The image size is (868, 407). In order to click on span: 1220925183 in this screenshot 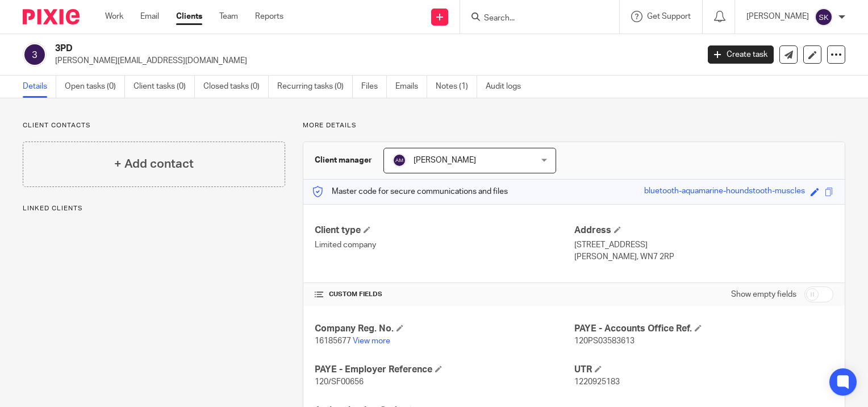, I will do `click(596, 382)`.